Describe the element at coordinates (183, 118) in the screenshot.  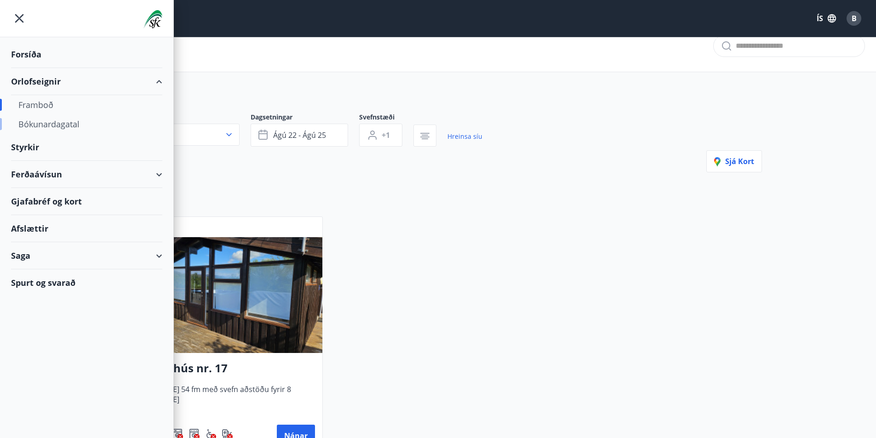
I see `span: Svæði` at that location.